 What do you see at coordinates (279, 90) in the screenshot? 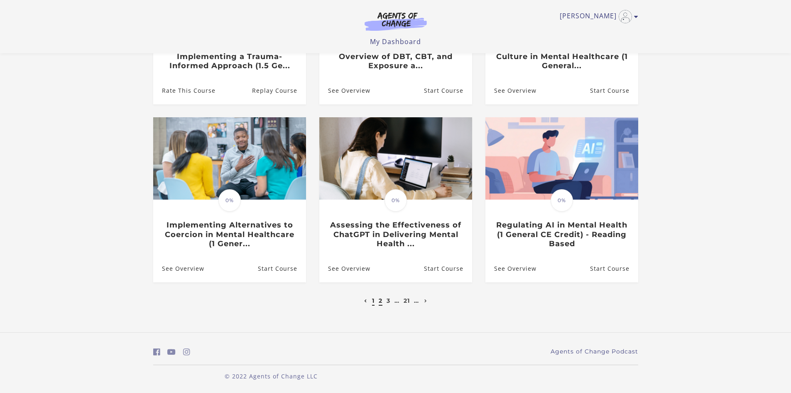
I see `a: Practical Guide for Implementing a Trauma-Informed Approach (1.5 Ge...: Resume Course` at bounding box center [279, 90].